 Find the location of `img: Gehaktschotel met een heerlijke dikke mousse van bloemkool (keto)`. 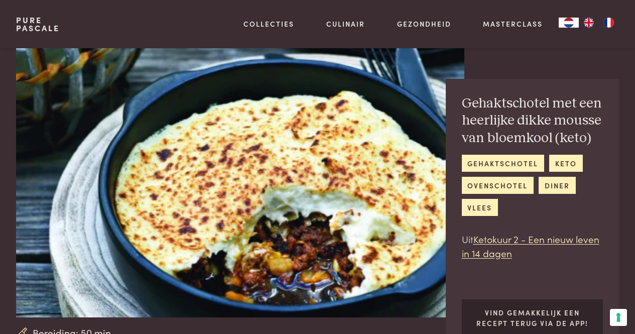

img: Gehaktschotel met een heerlijke dikke mousse van bloemkool (keto) is located at coordinates (240, 183).